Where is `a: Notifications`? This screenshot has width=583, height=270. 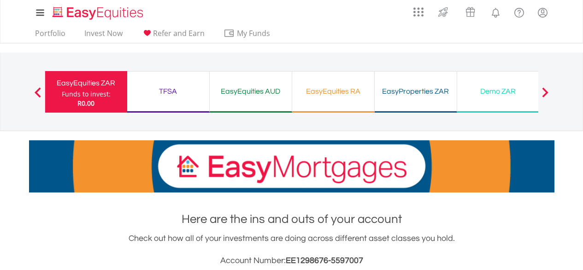
a: Notifications is located at coordinates (495, 12).